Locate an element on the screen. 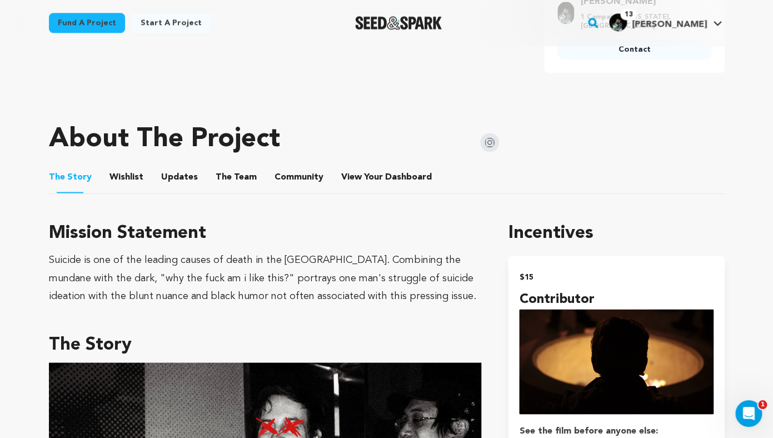 Image resolution: width=773 pixels, height=438 pixels. h1: Incentives is located at coordinates (616, 234).